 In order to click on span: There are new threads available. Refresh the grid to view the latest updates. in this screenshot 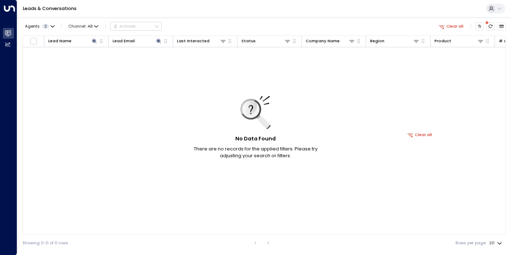, I will do `click(490, 26)`.